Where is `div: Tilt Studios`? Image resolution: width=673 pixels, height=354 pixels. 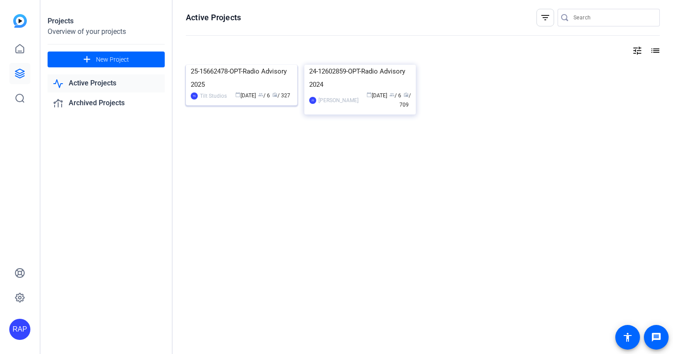
div: Tilt Studios is located at coordinates (213, 96).